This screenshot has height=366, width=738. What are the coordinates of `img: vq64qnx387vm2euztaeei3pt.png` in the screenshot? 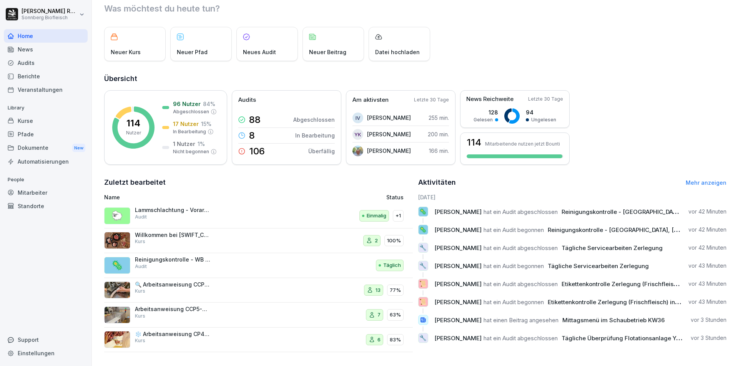 It's located at (117, 241).